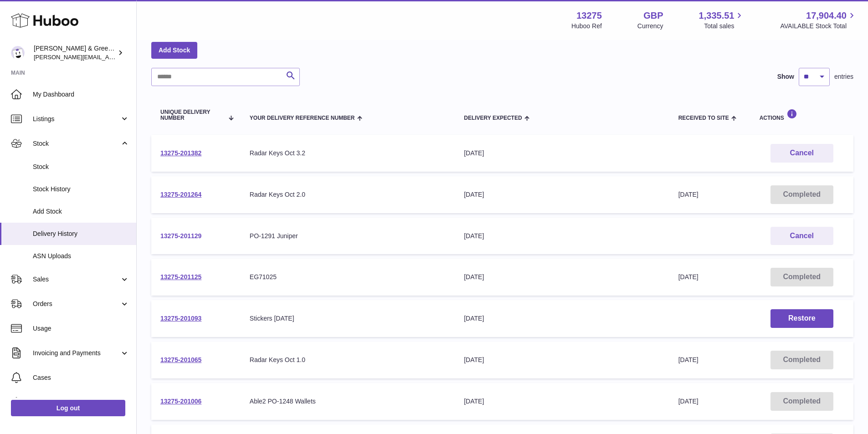 The width and height of the screenshot is (868, 434). What do you see at coordinates (844, 77) in the screenshot?
I see `span: entries` at bounding box center [844, 77].